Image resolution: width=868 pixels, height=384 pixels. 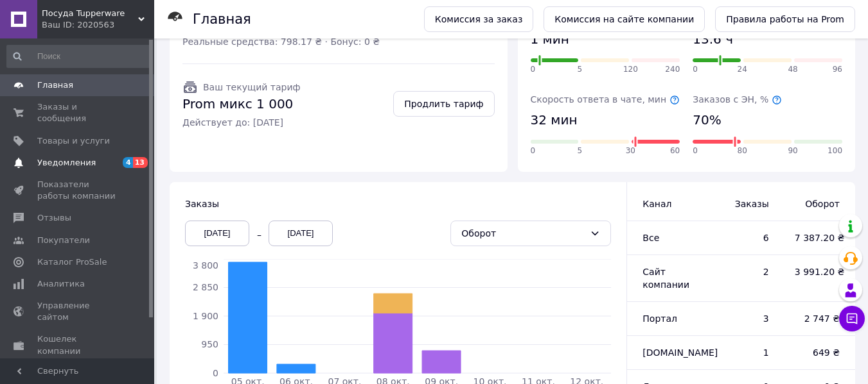 I want to click on tspan: 0, so click(x=215, y=374).